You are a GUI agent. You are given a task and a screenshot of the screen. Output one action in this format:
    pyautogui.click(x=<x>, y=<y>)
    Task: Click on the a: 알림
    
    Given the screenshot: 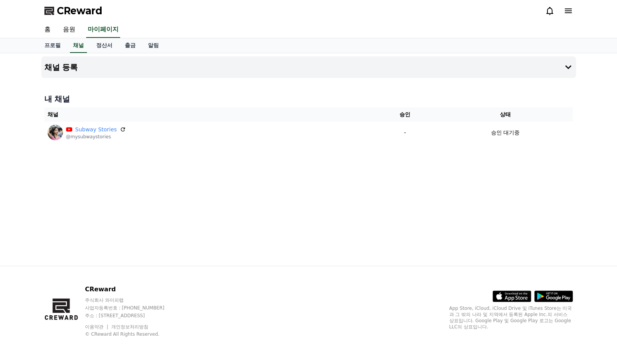 What is the action you would take?
    pyautogui.click(x=153, y=46)
    